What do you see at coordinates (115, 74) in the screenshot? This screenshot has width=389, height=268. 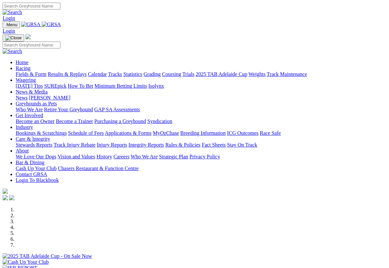 I see `a: Tracks` at bounding box center [115, 74].